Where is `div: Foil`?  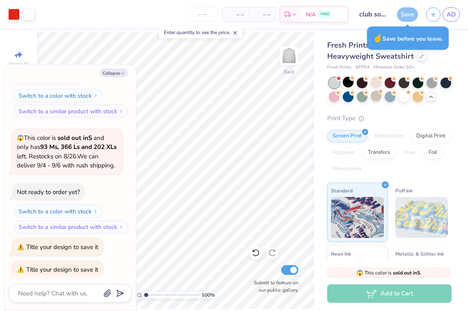
div: Foil is located at coordinates (432, 153).